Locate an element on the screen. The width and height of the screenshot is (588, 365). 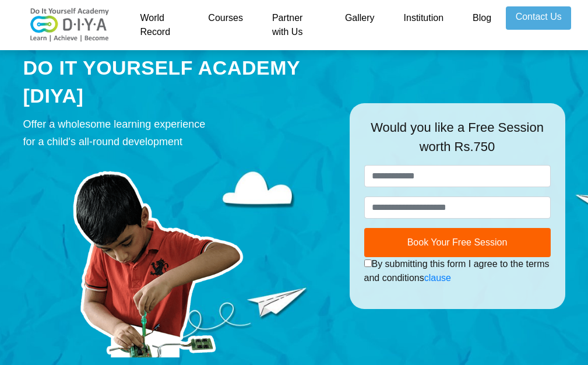
a: World Record is located at coordinates (160, 25).